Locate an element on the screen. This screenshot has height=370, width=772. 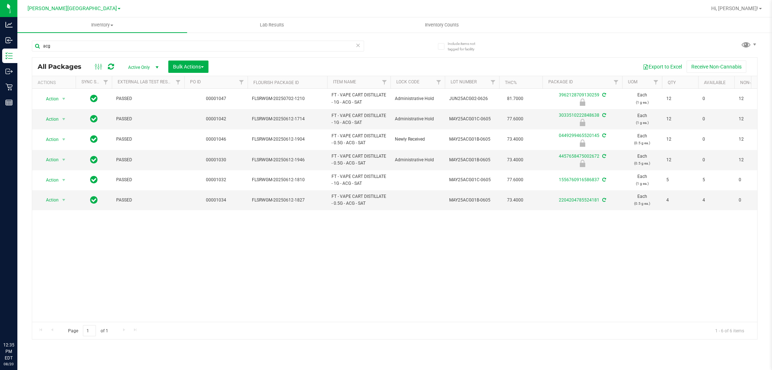
span: 81.7000 is located at coordinates (515, 98).